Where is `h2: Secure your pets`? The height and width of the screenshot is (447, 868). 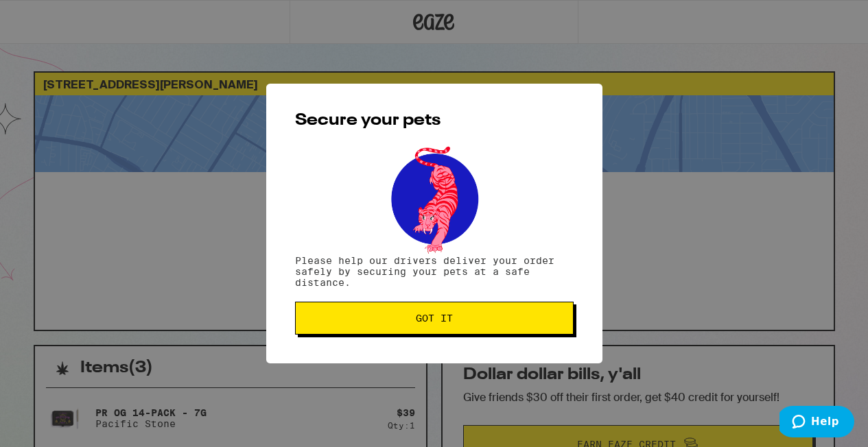
h2: Secure your pets is located at coordinates (434, 121).